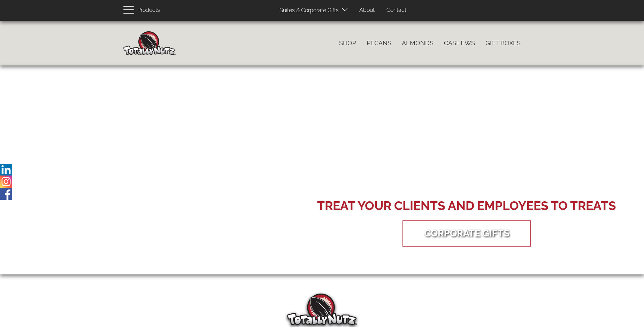 Image resolution: width=644 pixels, height=327 pixels. What do you see at coordinates (307, 10) in the screenshot?
I see `a: Suites & Corporate Gifts` at bounding box center [307, 10].